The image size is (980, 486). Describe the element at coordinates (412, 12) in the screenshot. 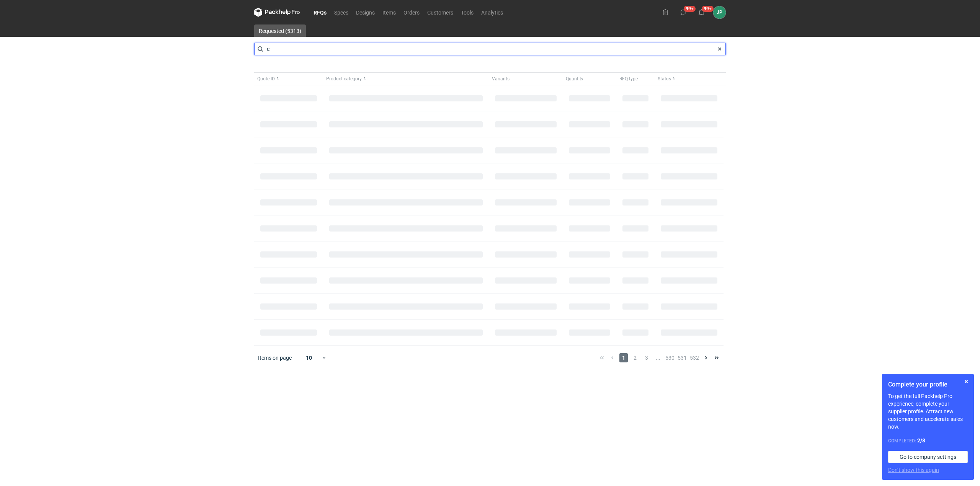

I see `a: Orders` at that location.